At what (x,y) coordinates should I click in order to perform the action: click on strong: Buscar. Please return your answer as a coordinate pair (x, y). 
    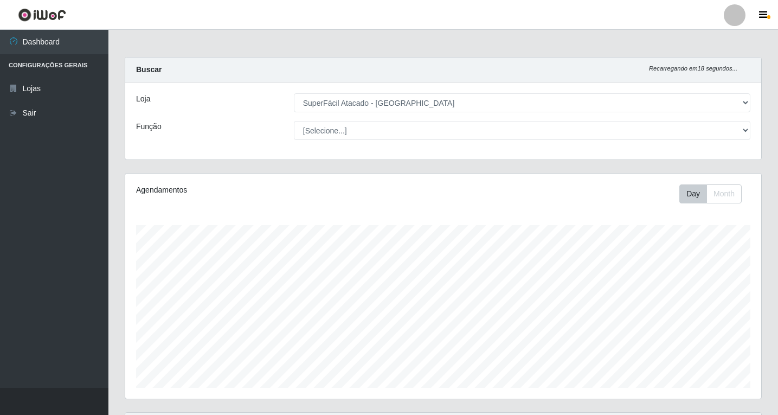
    Looking at the image, I should click on (149, 69).